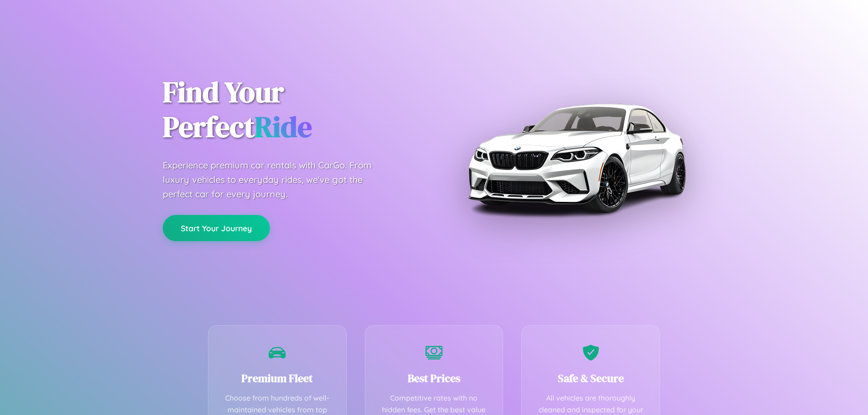 Image resolution: width=868 pixels, height=415 pixels. Describe the element at coordinates (282, 126) in the screenshot. I see `span: Ride` at that location.